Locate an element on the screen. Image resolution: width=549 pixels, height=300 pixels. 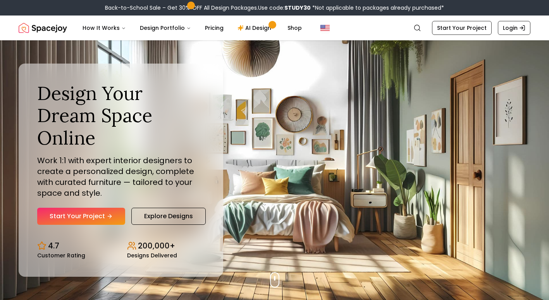
a: Explore Designs is located at coordinates (169, 216).